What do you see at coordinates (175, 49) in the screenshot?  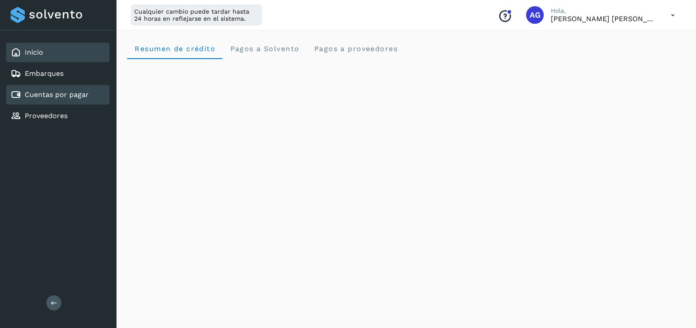 I see `span: Resumen de crédito` at bounding box center [175, 49].